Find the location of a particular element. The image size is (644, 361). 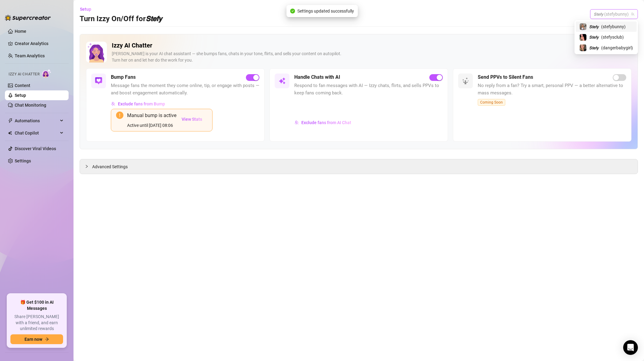

h5: Send PPVs to Silent Fans is located at coordinates (505, 77).